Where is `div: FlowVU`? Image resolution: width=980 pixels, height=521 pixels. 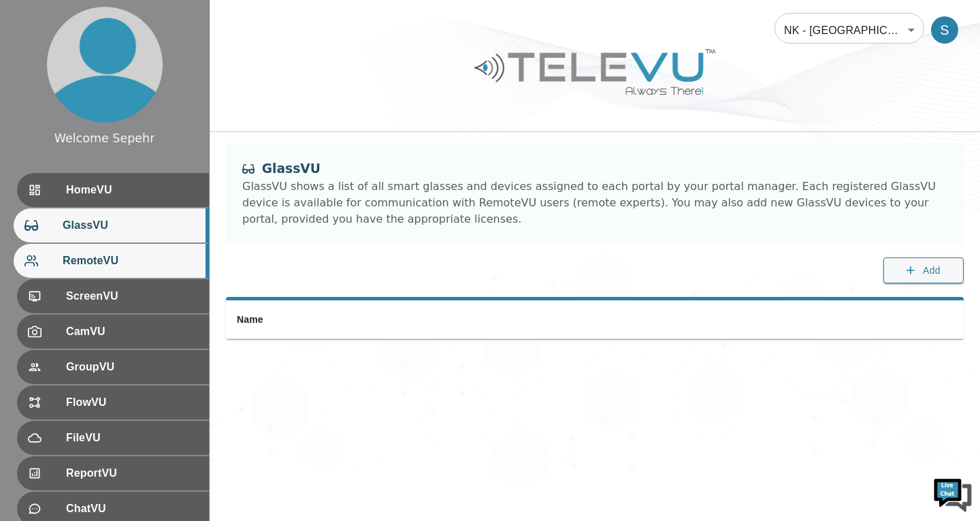 div: FlowVU is located at coordinates (113, 402).